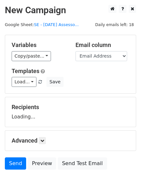 This screenshot has height=177, width=141. I want to click on a: Send Test Email, so click(82, 164).